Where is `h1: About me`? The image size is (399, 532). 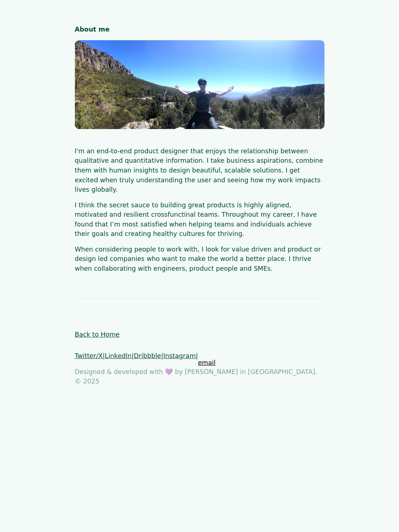
h1: About me is located at coordinates (200, 29).